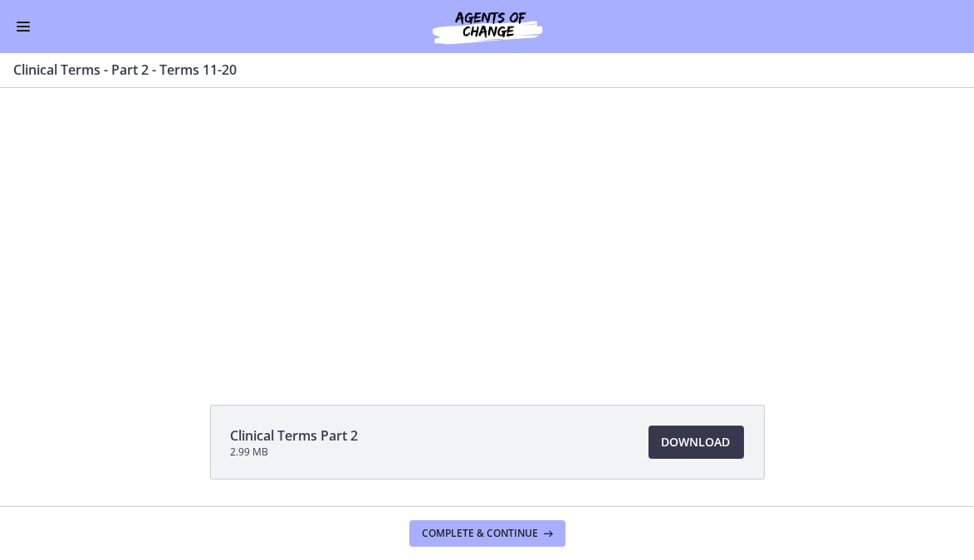  Describe the element at coordinates (481, 534) in the screenshot. I see `span: Complete & continue` at that location.